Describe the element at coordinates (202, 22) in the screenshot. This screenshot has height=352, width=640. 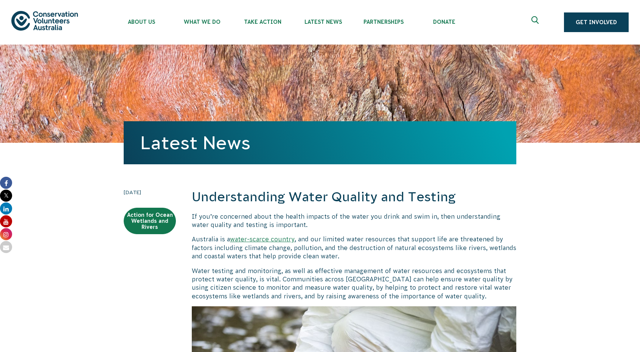
I see `span: What We Do` at that location.